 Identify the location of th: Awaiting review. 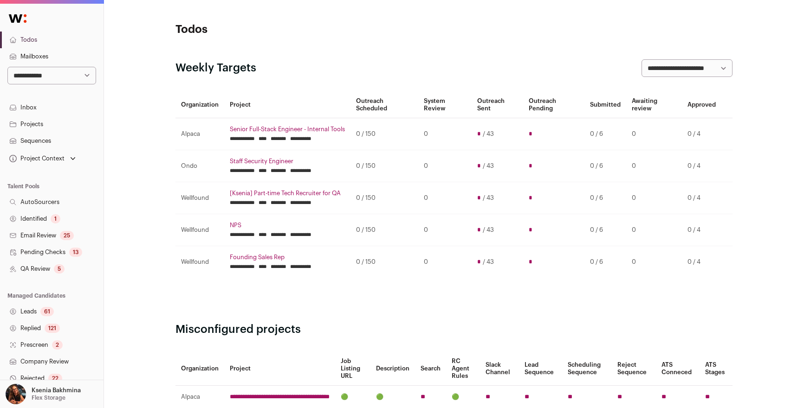
(654, 105).